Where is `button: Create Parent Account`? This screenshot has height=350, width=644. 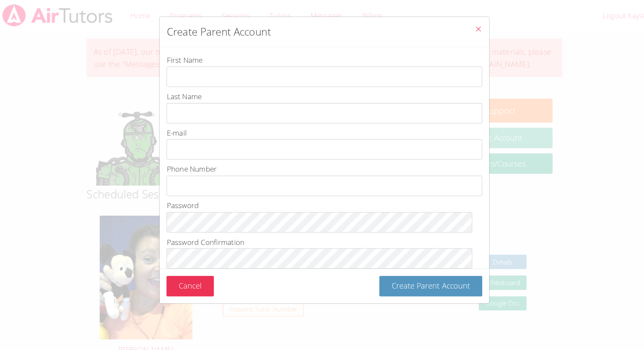
button: Create Parent Account is located at coordinates (426, 279).